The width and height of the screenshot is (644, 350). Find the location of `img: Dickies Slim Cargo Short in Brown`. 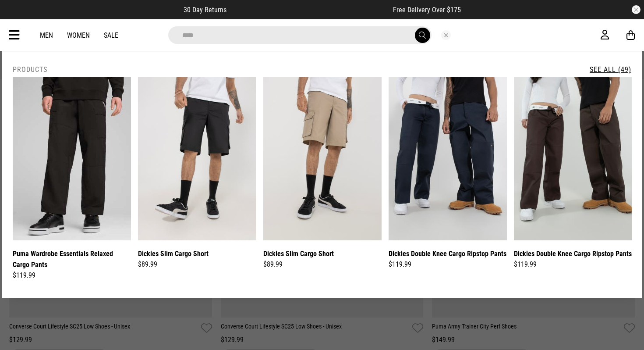

img: Dickies Slim Cargo Short in Brown is located at coordinates (322, 159).